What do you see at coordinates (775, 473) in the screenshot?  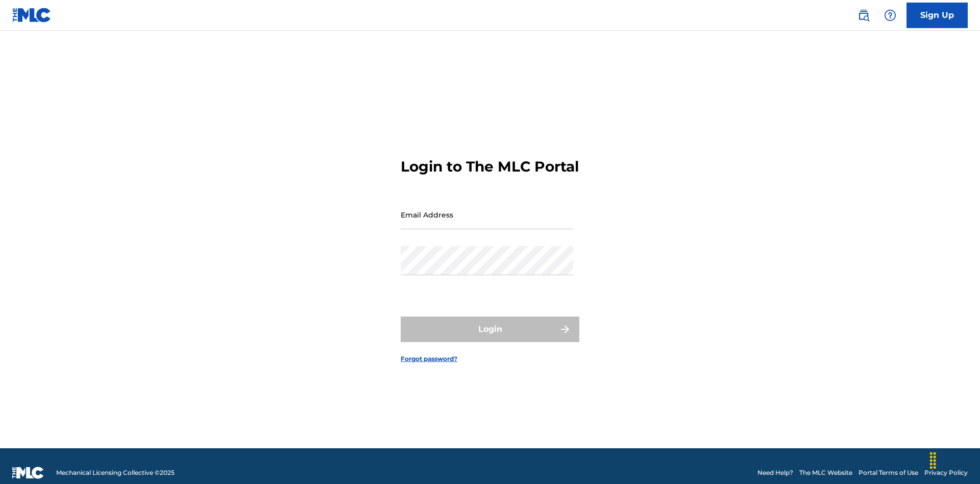 I see `a: Need Help?` at bounding box center [775, 473].